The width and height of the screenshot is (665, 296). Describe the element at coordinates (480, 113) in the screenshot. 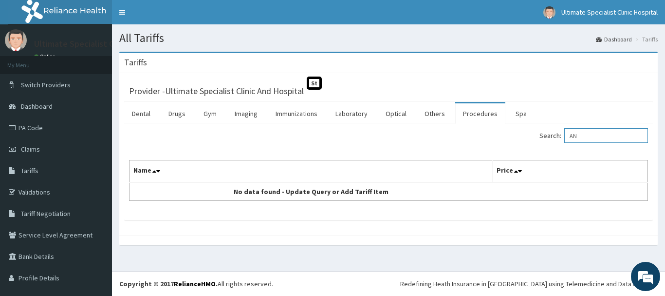

I see `a: Procedures` at that location.